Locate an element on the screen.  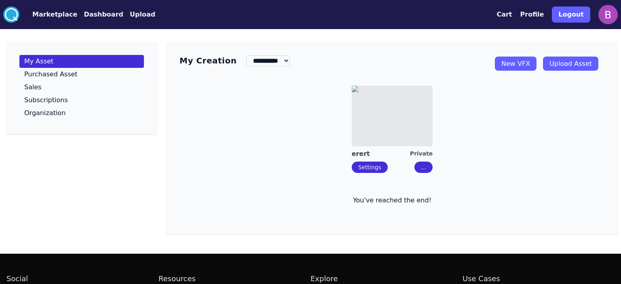
p: You've reached the end! is located at coordinates (392, 200).